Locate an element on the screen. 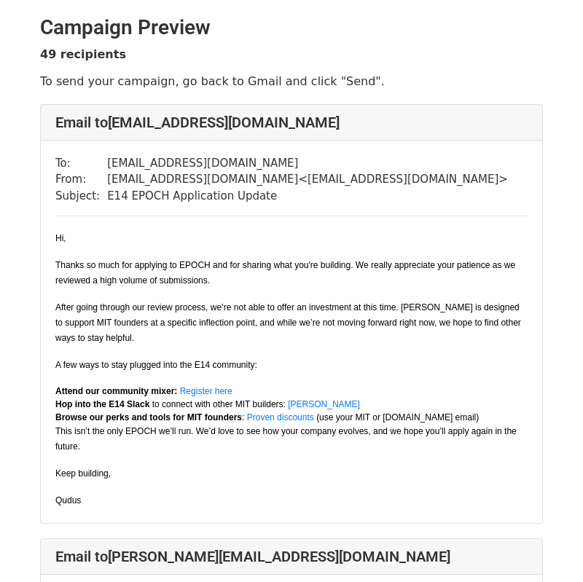 The width and height of the screenshot is (583, 582). strong: Attend our community mixer: is located at coordinates (116, 391).